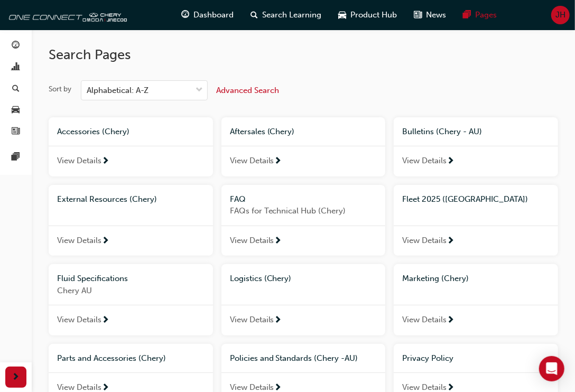 Image resolution: width=575 pixels, height=392 pixels. Describe the element at coordinates (294, 358) in the screenshot. I see `span: Policies and Standards (Chery -AU)` at that location.